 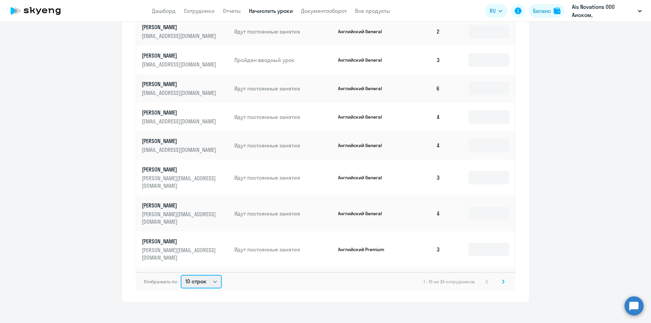 I want to click on p: Английский Premium, so click(x=363, y=249).